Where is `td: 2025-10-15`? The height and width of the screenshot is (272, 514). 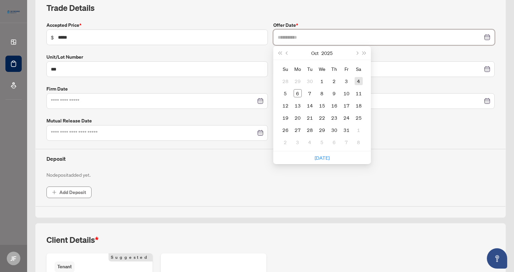
td: 2025-10-15 is located at coordinates (322, 105).